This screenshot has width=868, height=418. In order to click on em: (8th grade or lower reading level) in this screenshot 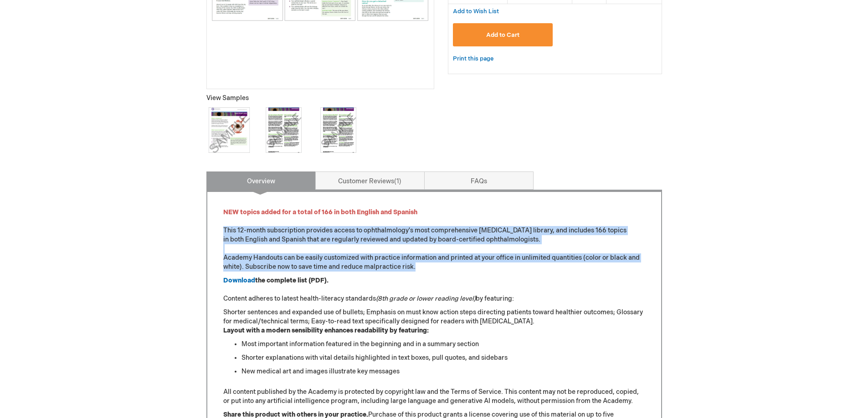, I will do `click(425, 299)`.